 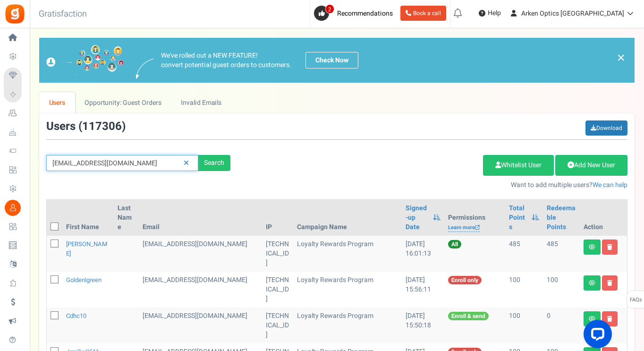 I want to click on h3: Users ( ), so click(x=86, y=126).